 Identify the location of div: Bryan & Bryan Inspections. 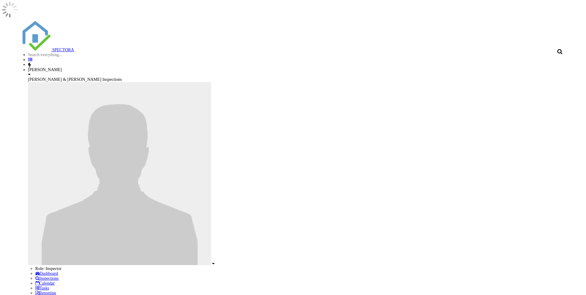
(297, 80).